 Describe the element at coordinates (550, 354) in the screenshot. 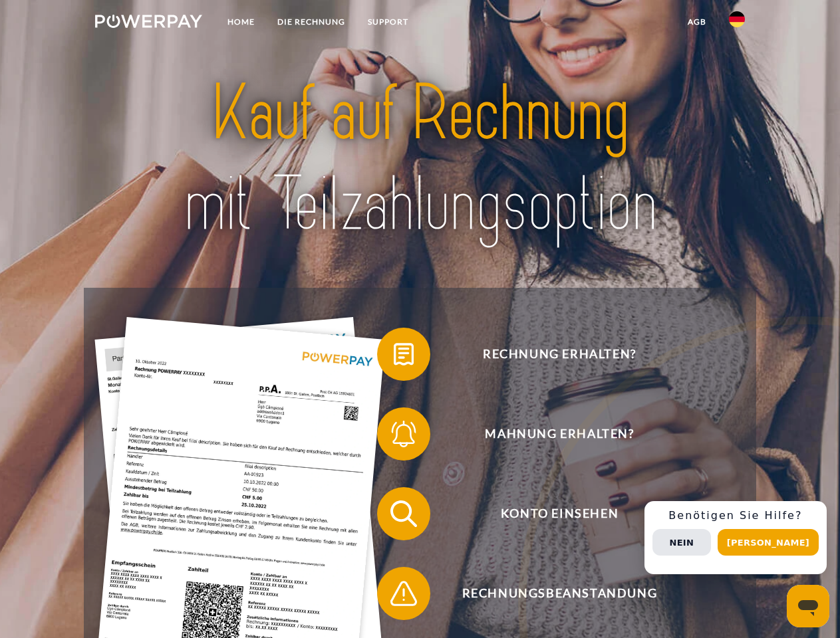

I see `a: Rechnung erhalten?` at that location.